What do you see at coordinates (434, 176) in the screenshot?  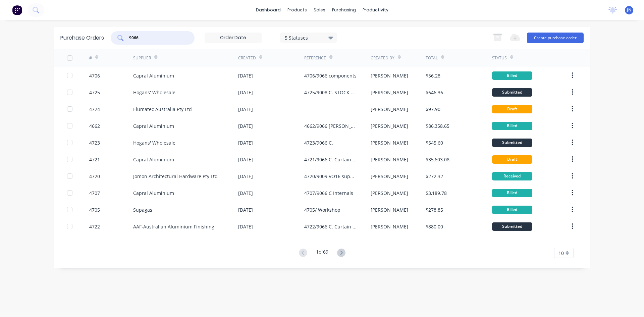 I see `div: $272.32` at bounding box center [434, 176].